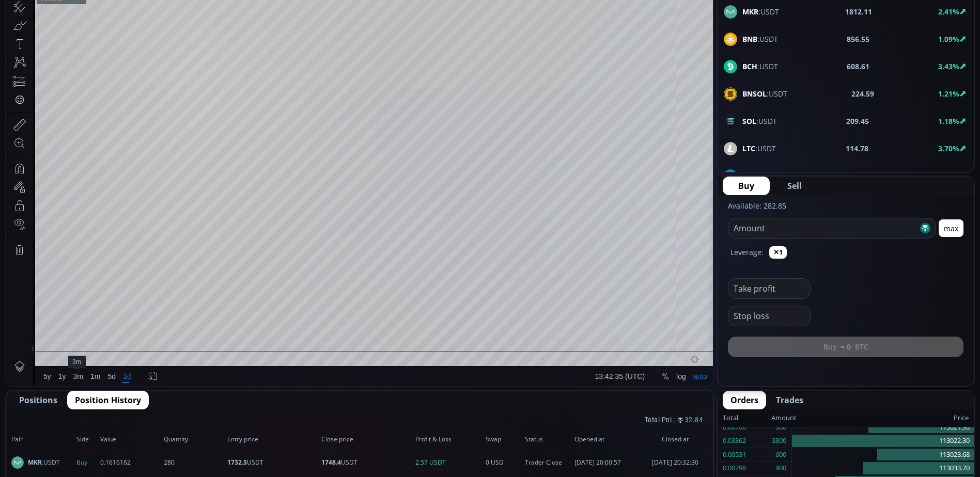  Describe the element at coordinates (693, 419) in the screenshot. I see `div: Toggle Auto Scale` at that location.